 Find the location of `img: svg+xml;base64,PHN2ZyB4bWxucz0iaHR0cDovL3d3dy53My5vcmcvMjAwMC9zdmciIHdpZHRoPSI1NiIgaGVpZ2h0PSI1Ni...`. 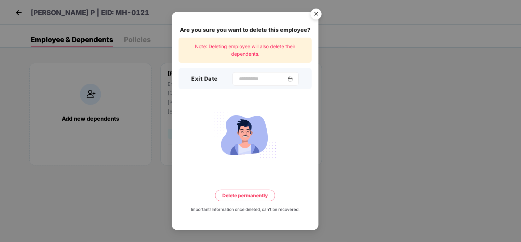

img: svg+xml;base64,PHN2ZyB4bWxucz0iaHR0cDovL3d3dy53My5vcmcvMjAwMC9zdmciIHdpZHRoPSI1NiIgaGVpZ2h0PSI1Ni... is located at coordinates (316, 15).